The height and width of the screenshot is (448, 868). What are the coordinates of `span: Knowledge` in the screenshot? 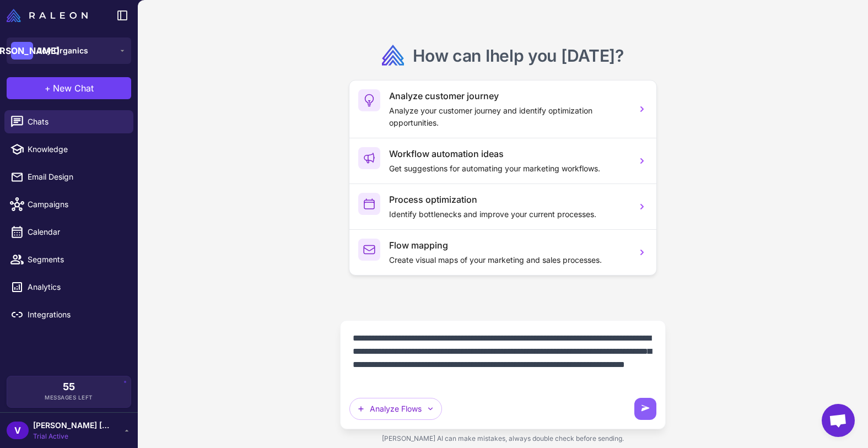 It's located at (76, 149).